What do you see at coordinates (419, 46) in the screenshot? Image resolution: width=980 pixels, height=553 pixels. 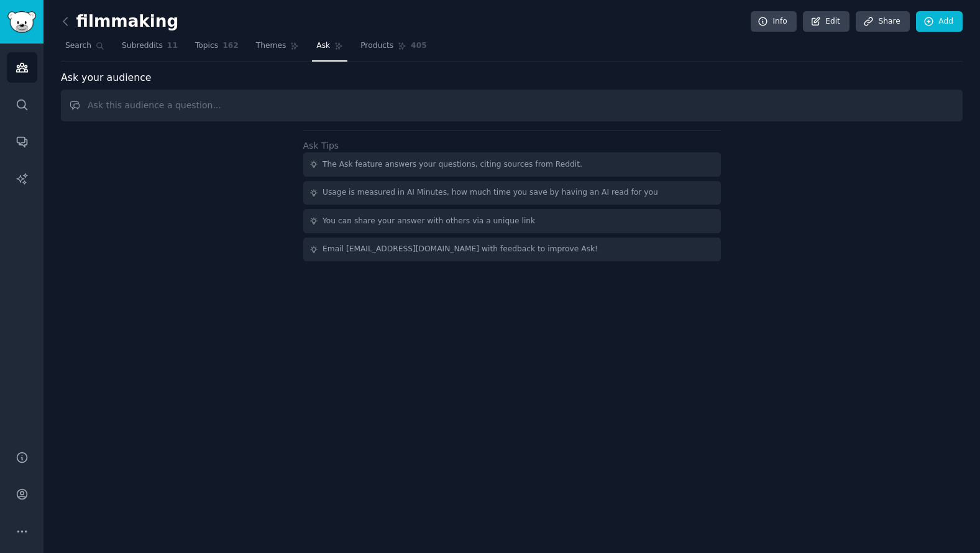 I see `span: 405` at bounding box center [419, 46].